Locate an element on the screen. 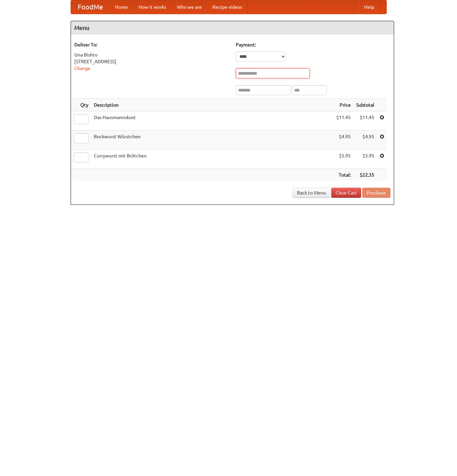 The height and width of the screenshot is (476, 457). th: Price is located at coordinates (343, 105).